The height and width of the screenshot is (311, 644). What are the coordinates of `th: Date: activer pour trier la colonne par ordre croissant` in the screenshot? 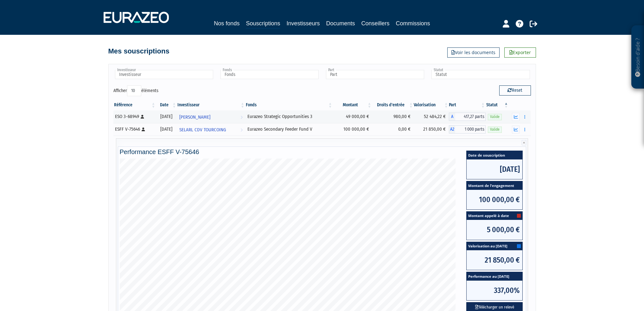 It's located at (167, 105).